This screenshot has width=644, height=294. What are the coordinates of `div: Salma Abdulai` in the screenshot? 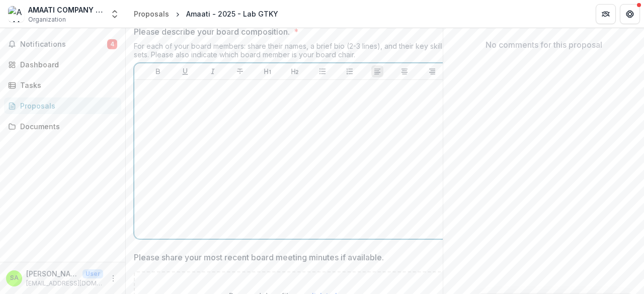 It's located at (14, 278).